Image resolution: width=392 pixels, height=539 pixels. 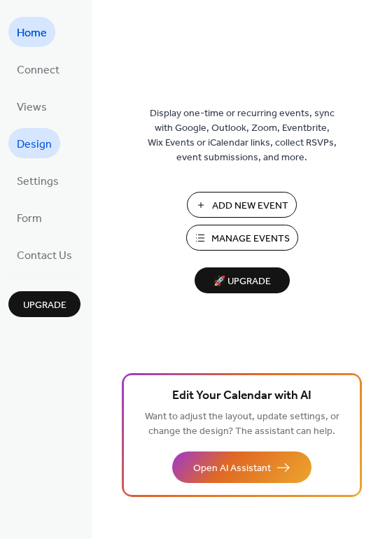 What do you see at coordinates (38, 181) in the screenshot?
I see `span: Settings` at bounding box center [38, 181].